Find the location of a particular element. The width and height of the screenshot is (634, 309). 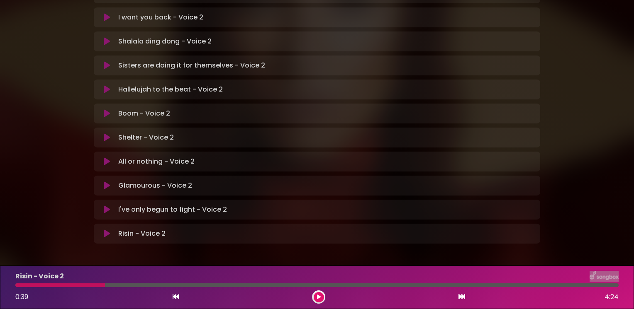

p: I want you back - Voice 2 is located at coordinates (161, 17).